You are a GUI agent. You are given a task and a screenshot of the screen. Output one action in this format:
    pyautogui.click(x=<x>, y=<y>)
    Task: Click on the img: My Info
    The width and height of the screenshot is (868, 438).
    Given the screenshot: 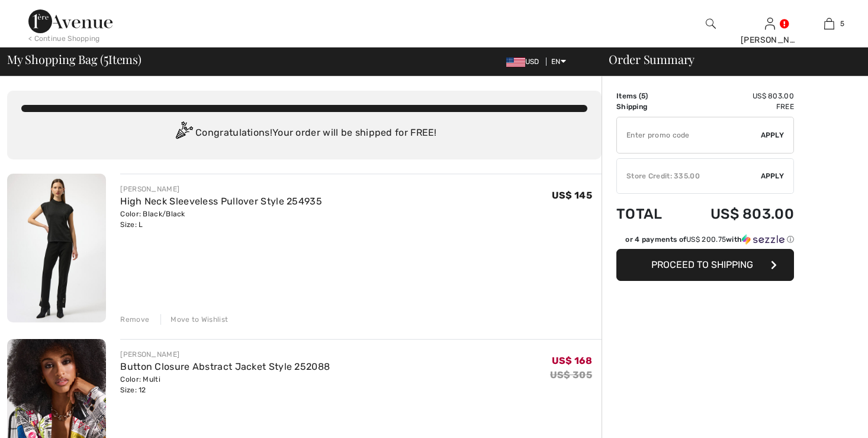 What is the action you would take?
    pyautogui.click(x=770, y=23)
    